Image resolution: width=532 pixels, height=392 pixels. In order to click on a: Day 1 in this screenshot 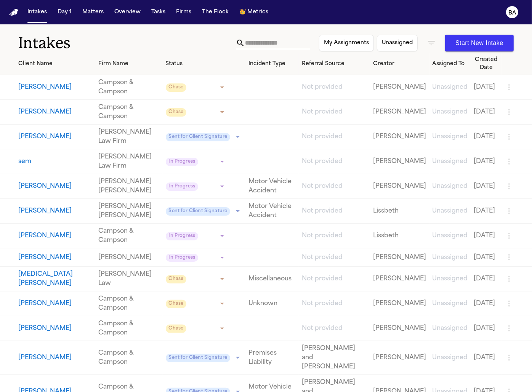, I will do `click(65, 12)`.